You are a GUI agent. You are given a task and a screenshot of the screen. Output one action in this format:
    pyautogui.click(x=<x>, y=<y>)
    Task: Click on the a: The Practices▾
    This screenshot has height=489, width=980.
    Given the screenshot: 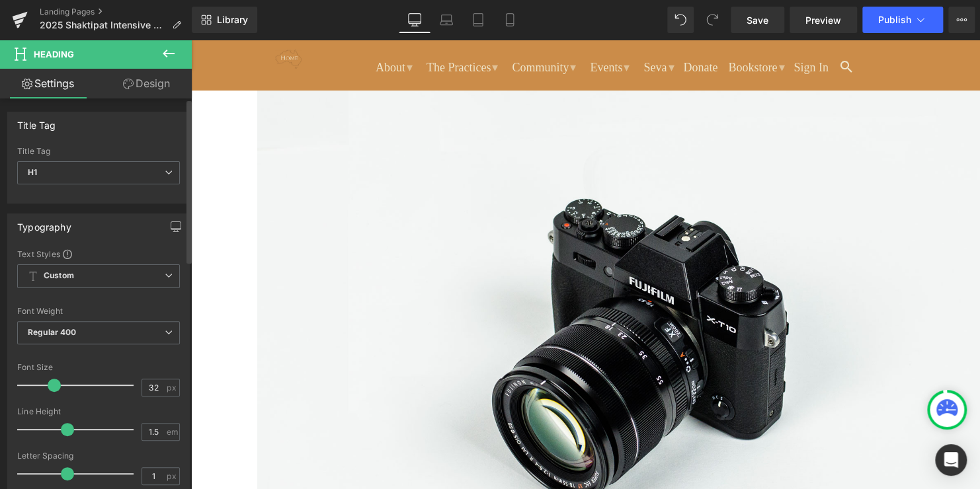 What is the action you would take?
    pyautogui.click(x=271, y=26)
    